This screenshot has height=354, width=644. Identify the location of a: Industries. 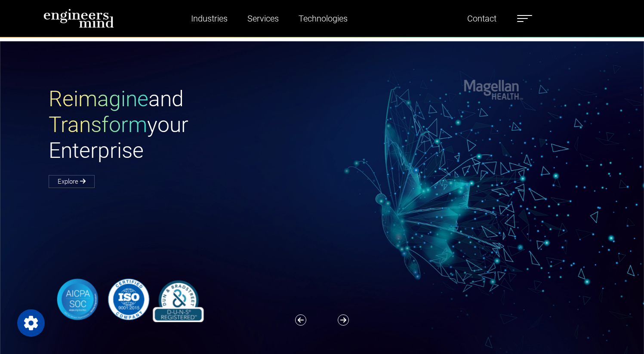
(209, 19).